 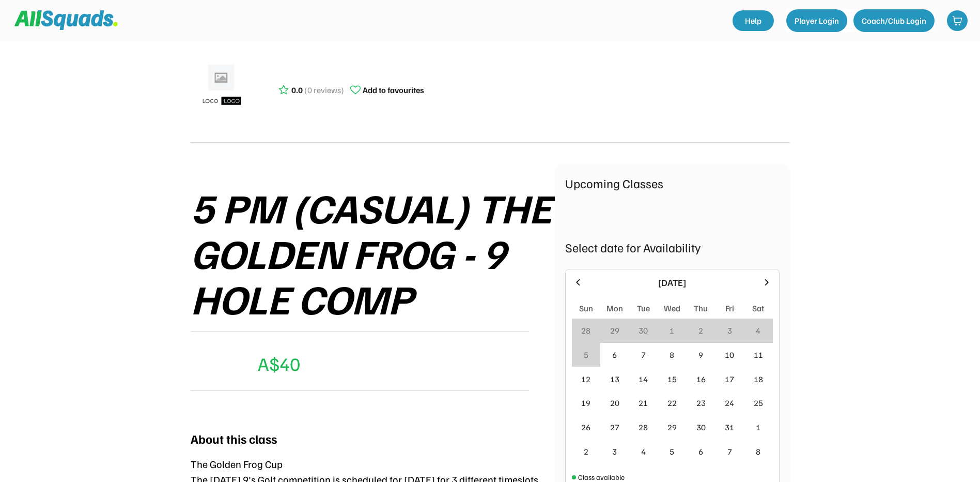 What do you see at coordinates (586, 403) in the screenshot?
I see `div: 19` at bounding box center [586, 403].